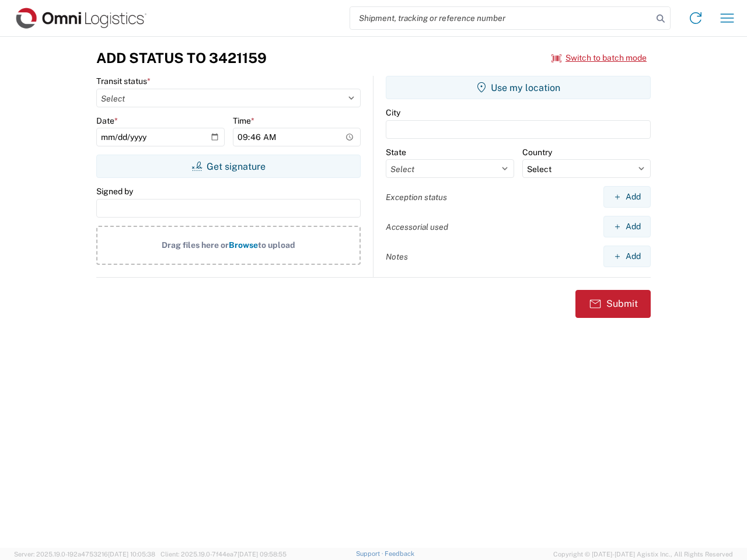 This screenshot has height=560, width=747. What do you see at coordinates (123, 81) in the screenshot?
I see `label: Transit status` at bounding box center [123, 81].